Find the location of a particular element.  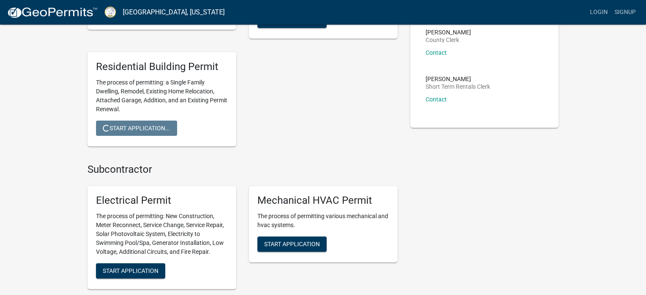

h5: Electrical Permit is located at coordinates (162, 201).